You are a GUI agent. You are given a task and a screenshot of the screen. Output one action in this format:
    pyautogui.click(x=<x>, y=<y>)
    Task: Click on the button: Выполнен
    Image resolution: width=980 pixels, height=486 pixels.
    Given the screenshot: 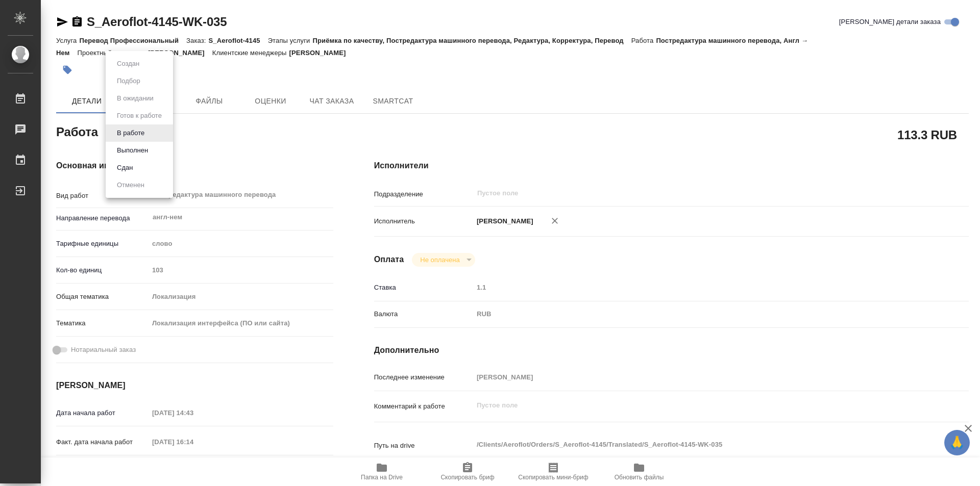 What is the action you would take?
    pyautogui.click(x=132, y=150)
    